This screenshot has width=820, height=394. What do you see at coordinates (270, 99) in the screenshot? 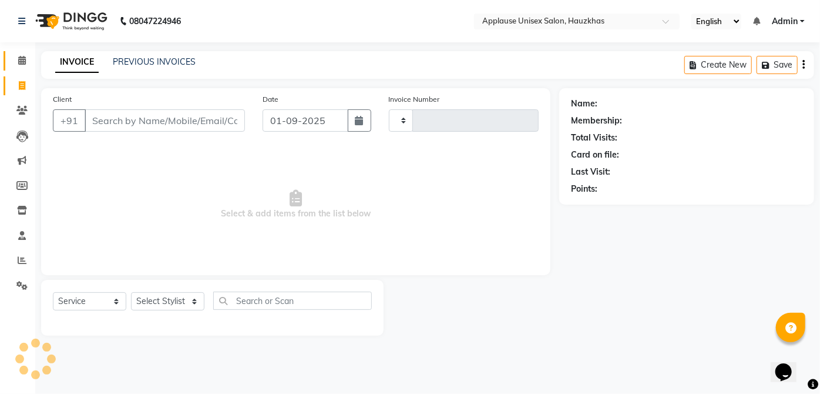
I see `label: Date` at bounding box center [270, 99].